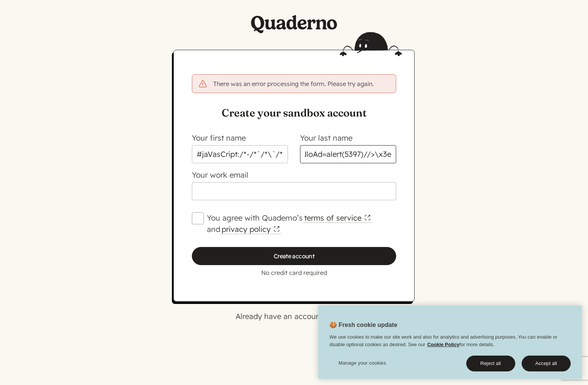  I want to click on button: Manage your cookies, so click(362, 363).